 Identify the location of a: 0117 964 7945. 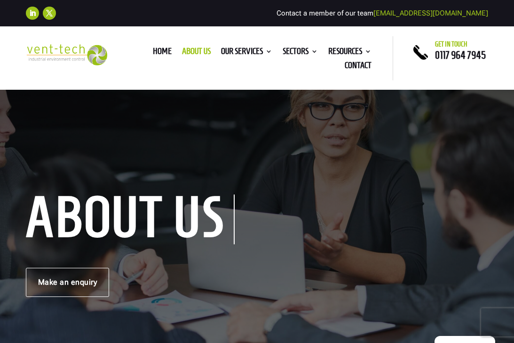
(460, 55).